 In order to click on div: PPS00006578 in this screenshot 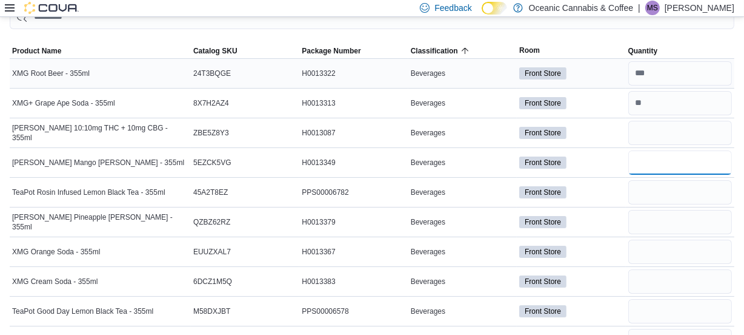, I will do `click(353, 311)`.